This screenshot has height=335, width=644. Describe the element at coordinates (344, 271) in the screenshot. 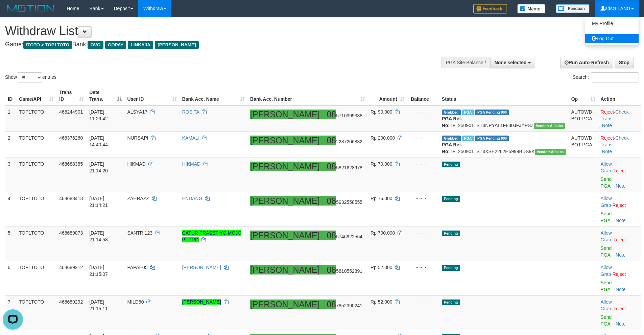

I see `span: Copy 085810552891 to clipboard` at that location.